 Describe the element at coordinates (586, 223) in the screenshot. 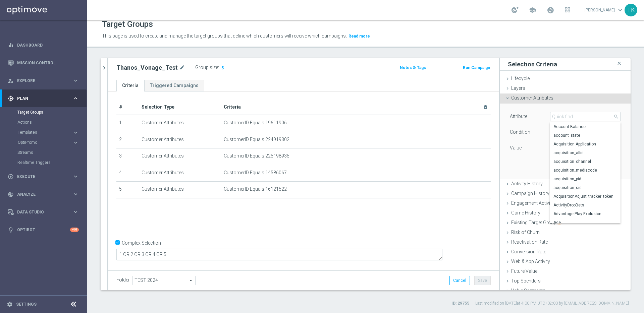

I see `span: Age` at that location.